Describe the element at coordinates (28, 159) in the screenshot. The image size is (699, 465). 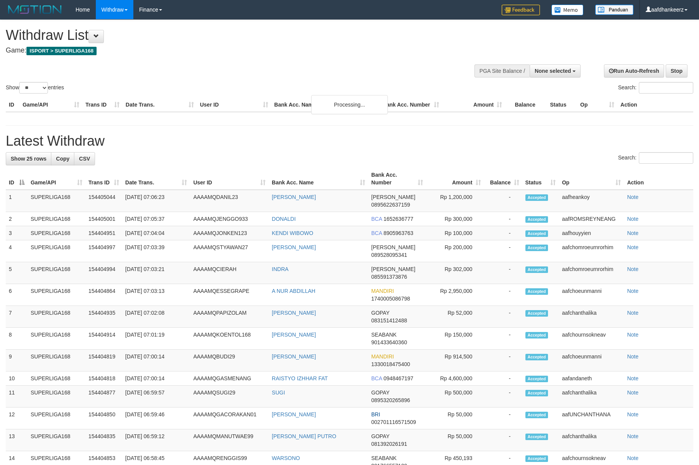
I see `a: Show 25 rows` at that location.